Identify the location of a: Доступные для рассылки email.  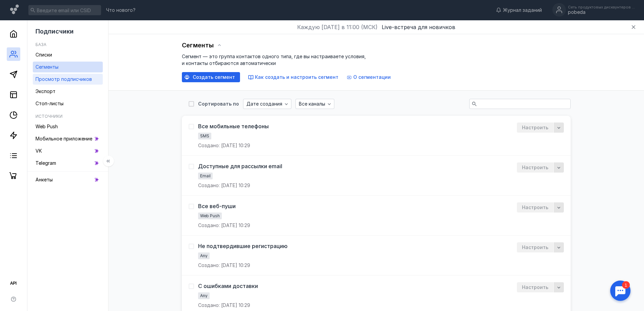
(240, 166).